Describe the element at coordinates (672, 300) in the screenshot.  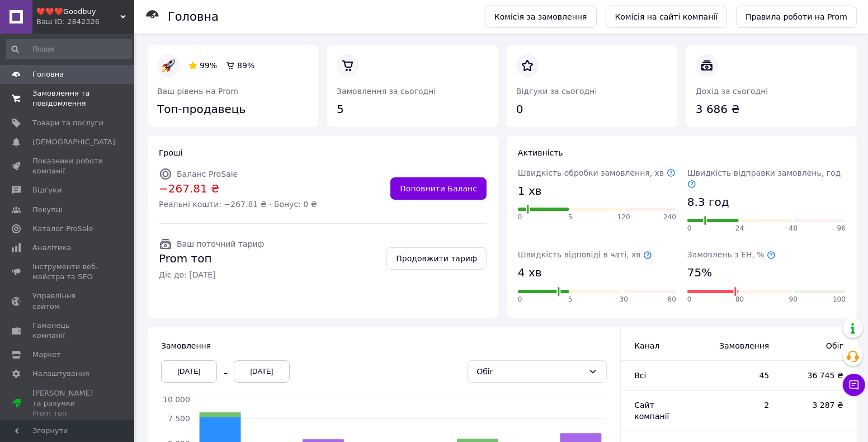
I see `span: 60` at that location.